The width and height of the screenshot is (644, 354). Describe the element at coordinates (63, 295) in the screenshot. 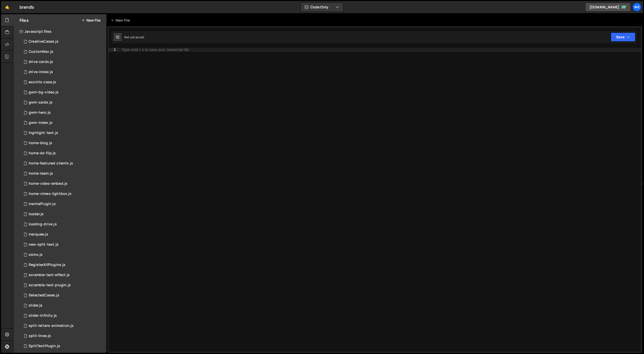

I see `div: 12095/31222.js` at that location.